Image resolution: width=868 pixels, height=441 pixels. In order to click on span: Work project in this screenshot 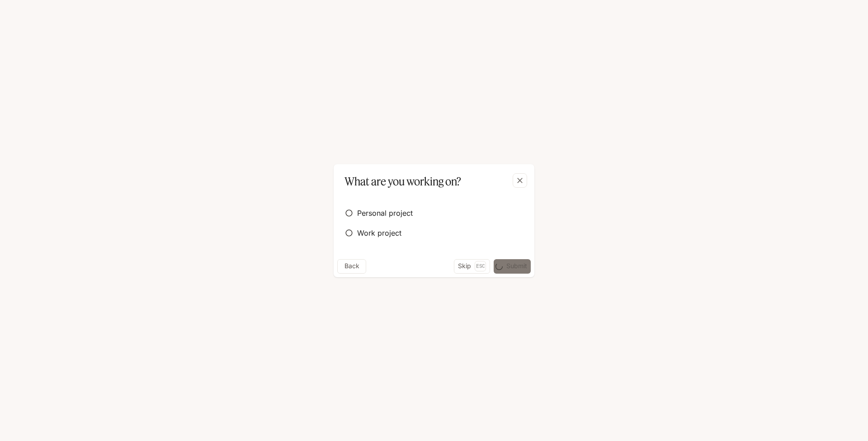, I will do `click(379, 233)`.